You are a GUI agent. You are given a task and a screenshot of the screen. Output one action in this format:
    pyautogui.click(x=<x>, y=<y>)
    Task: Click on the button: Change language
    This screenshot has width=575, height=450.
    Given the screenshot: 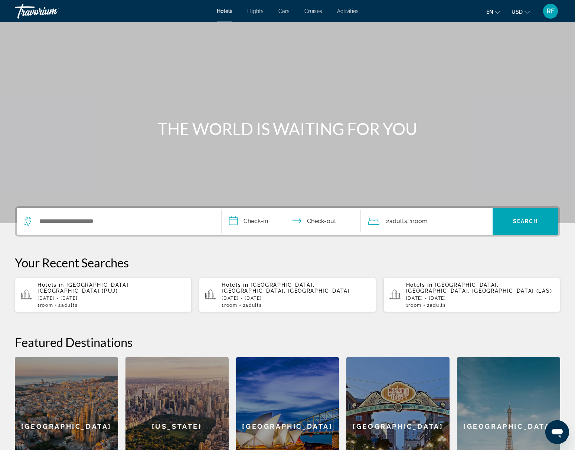 What is the action you would take?
    pyautogui.click(x=494, y=12)
    